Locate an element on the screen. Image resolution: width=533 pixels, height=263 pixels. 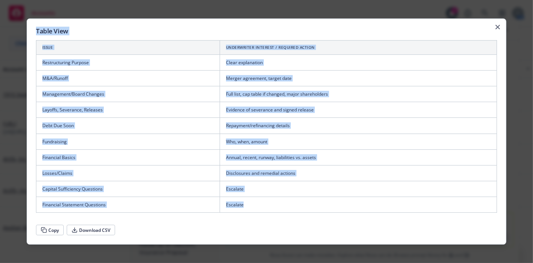
td: Annual, recent, runway, liabilities vs. assets is located at coordinates (358, 157).